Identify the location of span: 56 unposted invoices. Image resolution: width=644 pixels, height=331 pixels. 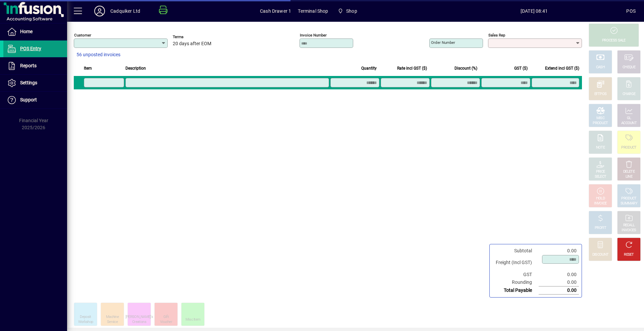
(98, 54).